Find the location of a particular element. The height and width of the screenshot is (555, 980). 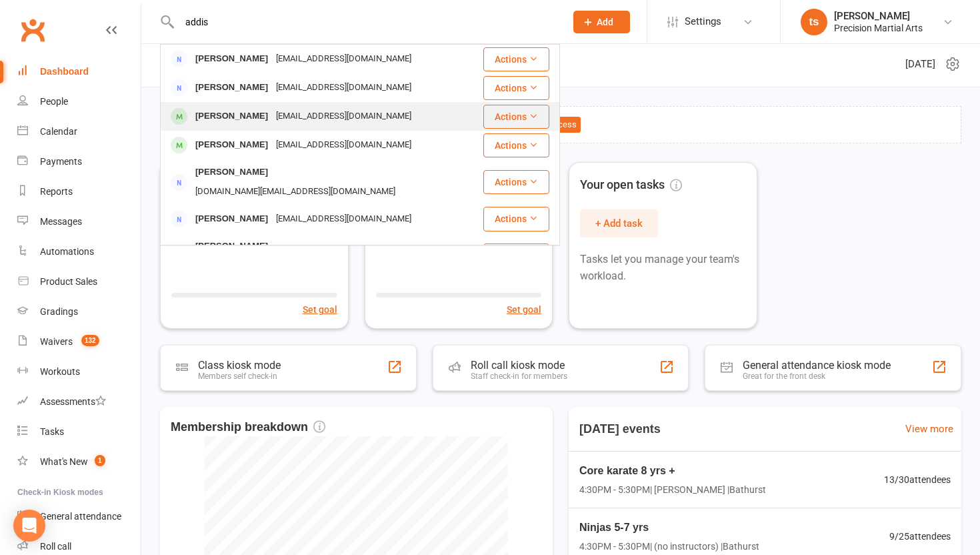

div: Tasks is located at coordinates (52, 431).